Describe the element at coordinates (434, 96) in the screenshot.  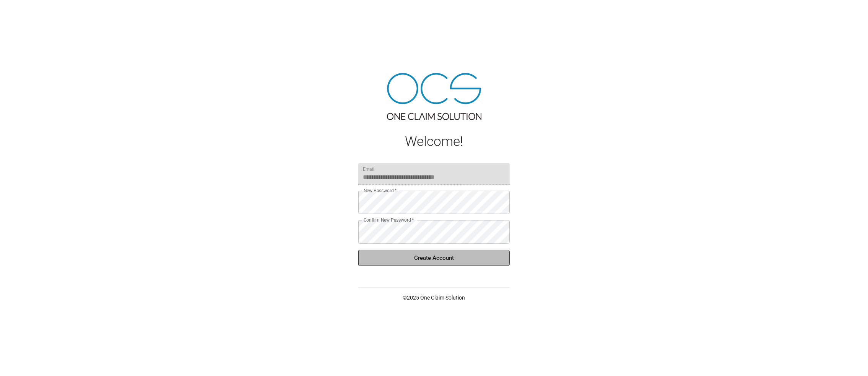
I see `img: ocs-logo-tra.png` at that location.